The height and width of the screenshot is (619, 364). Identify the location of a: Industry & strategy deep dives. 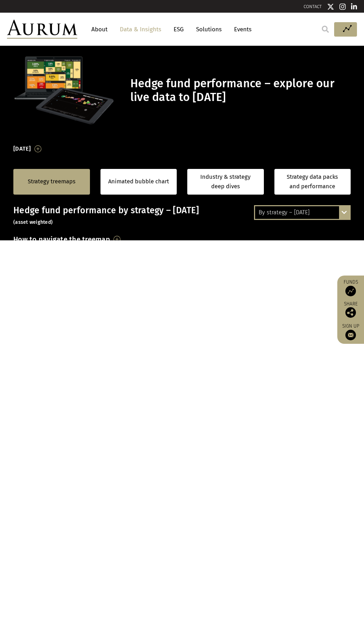
(226, 181).